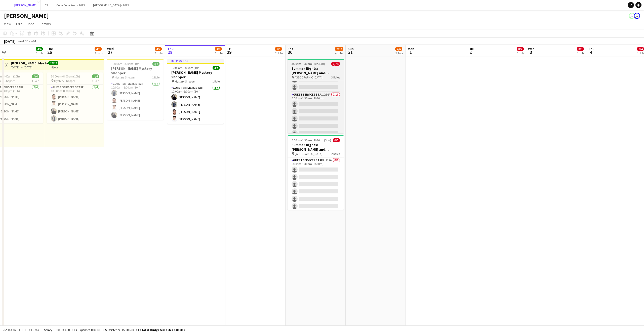  Describe the element at coordinates (336, 77) in the screenshot. I see `span: 3 Roles` at that location.